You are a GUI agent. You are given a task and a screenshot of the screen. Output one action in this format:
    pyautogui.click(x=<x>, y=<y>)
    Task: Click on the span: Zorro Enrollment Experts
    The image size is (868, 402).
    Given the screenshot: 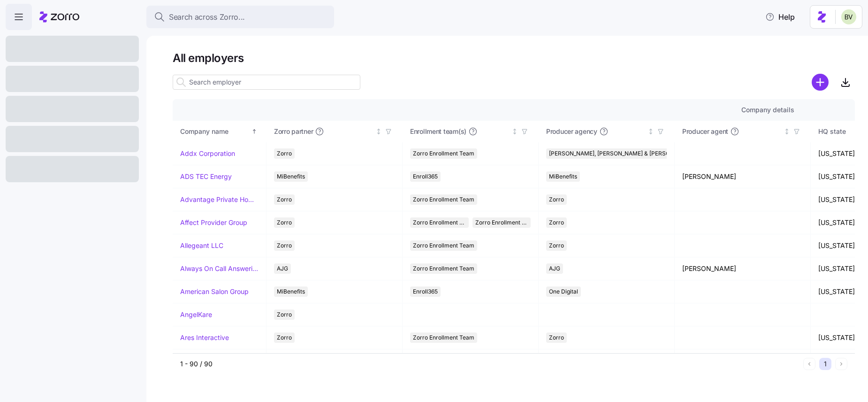 What is the action you would take?
    pyautogui.click(x=502, y=222)
    